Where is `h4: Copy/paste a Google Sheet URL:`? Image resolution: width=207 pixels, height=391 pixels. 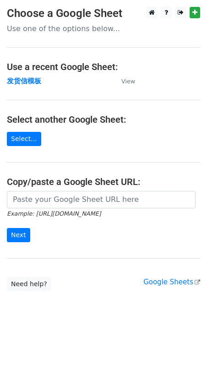 h4: Copy/paste a Google Sheet URL: is located at coordinates (104, 182).